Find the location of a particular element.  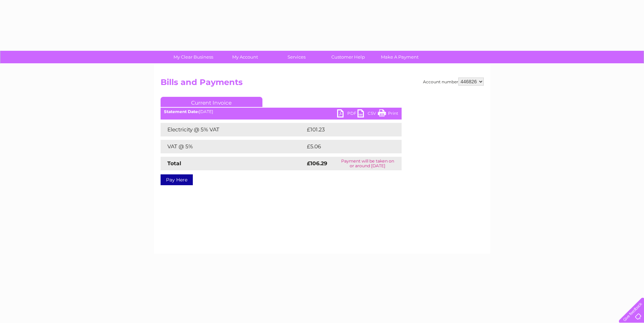

a: CSV is located at coordinates (367, 114).